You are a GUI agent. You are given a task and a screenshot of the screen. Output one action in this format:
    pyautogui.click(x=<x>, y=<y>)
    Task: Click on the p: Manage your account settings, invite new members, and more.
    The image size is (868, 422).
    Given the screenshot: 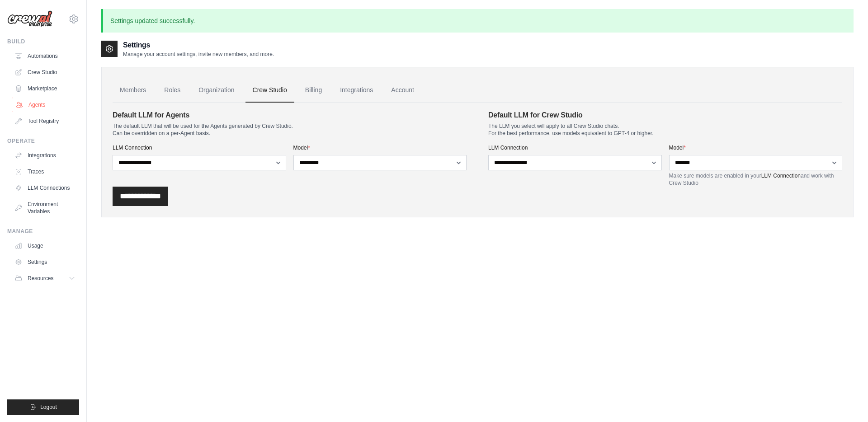 What is the action you would take?
    pyautogui.click(x=199, y=54)
    